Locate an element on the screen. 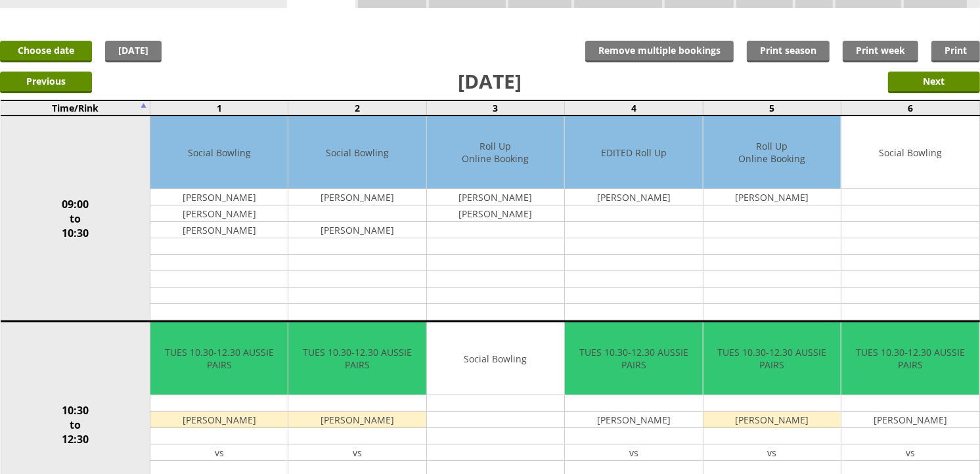 The height and width of the screenshot is (474, 980). td: EDITED Roll Up is located at coordinates (633, 153).